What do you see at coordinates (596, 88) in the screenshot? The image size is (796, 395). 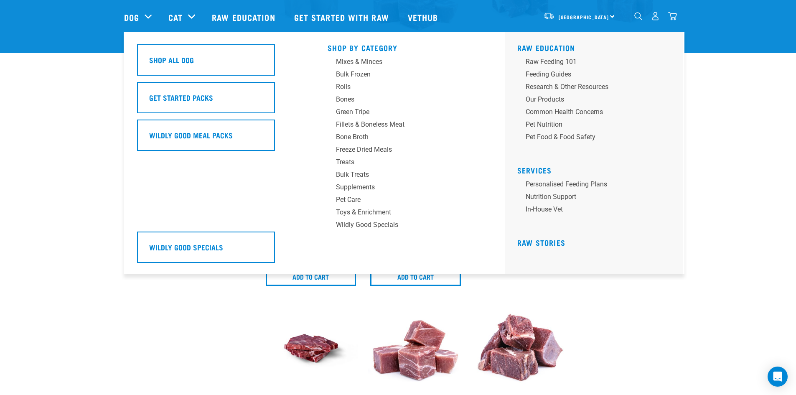 I see `a: Research & Other Resources` at bounding box center [596, 88].